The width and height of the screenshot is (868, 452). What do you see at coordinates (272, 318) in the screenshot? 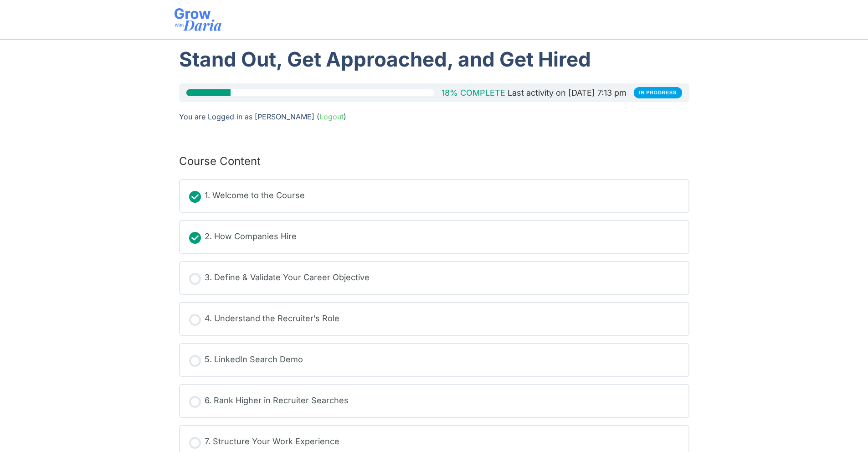
I see `div: 4. Understand the Recruiter’s Role` at bounding box center [272, 318].